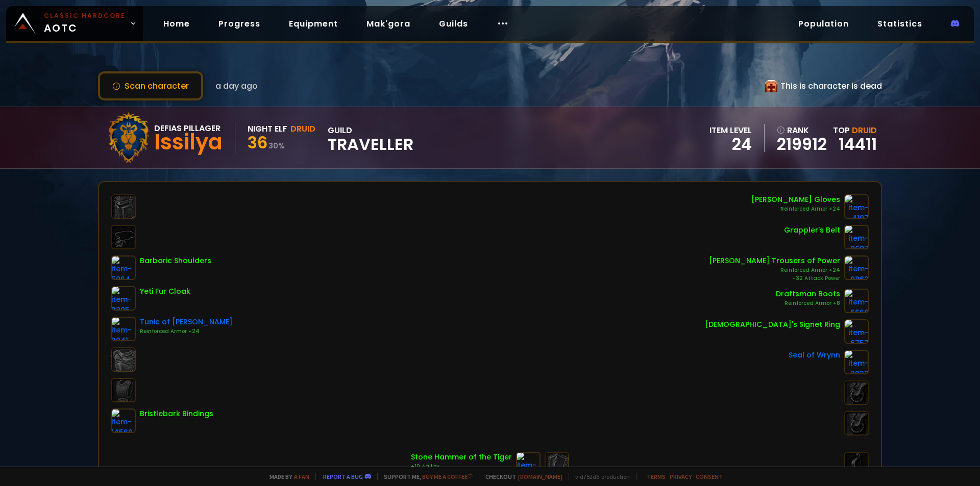  What do you see at coordinates (775, 279) in the screenshot?
I see `div: +32 Attack Power` at bounding box center [775, 279].